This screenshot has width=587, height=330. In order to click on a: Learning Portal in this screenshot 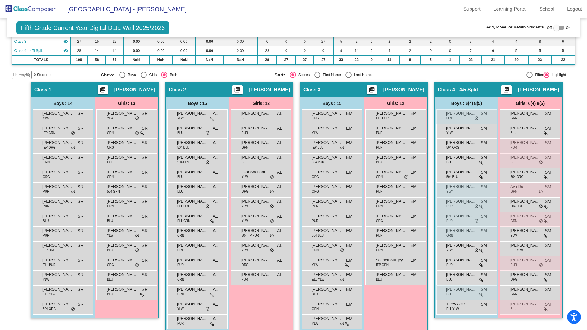, I will do `click(510, 9)`.